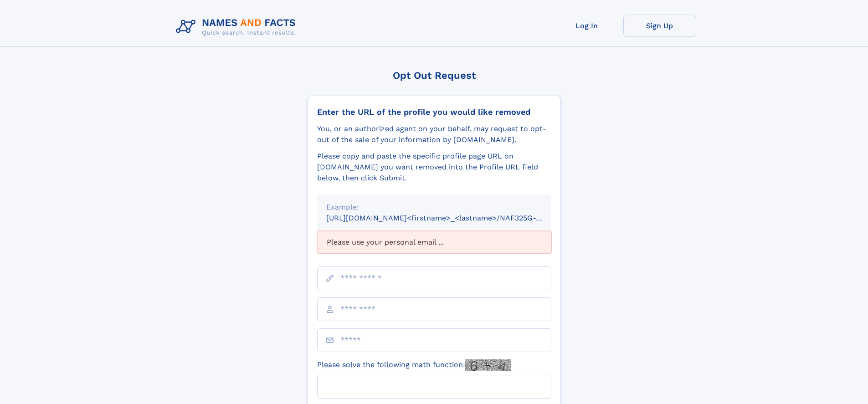  I want to click on div: You, or an authorized agent on your behalf, may request to opt-out of the sale of your informatio..., so click(435, 134).